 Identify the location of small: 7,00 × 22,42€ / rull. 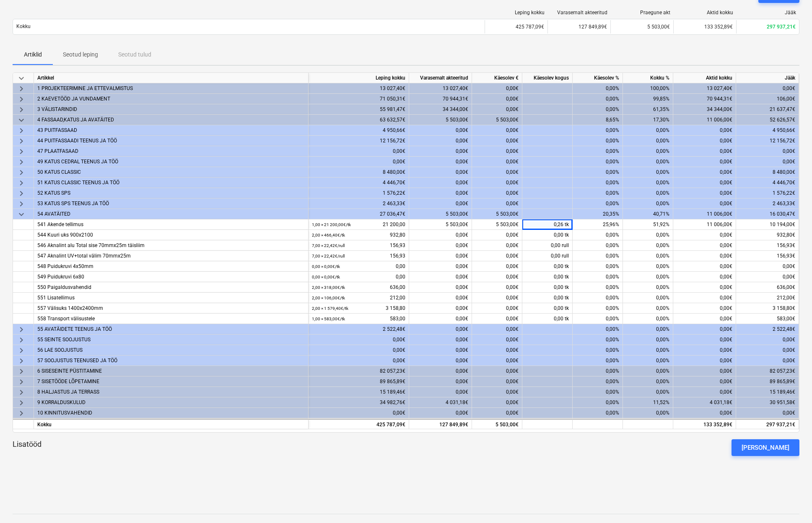
(328, 245).